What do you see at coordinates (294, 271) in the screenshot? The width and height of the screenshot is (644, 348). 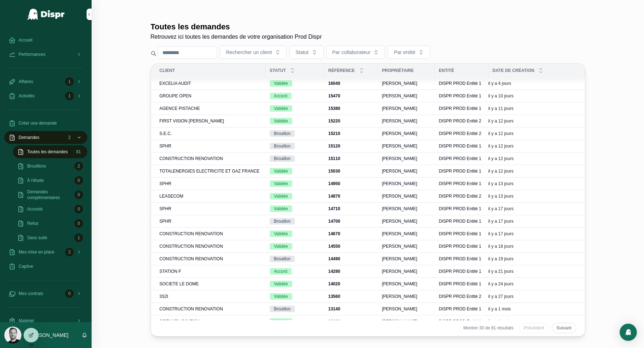 I see `a: Accord` at bounding box center [294, 271].